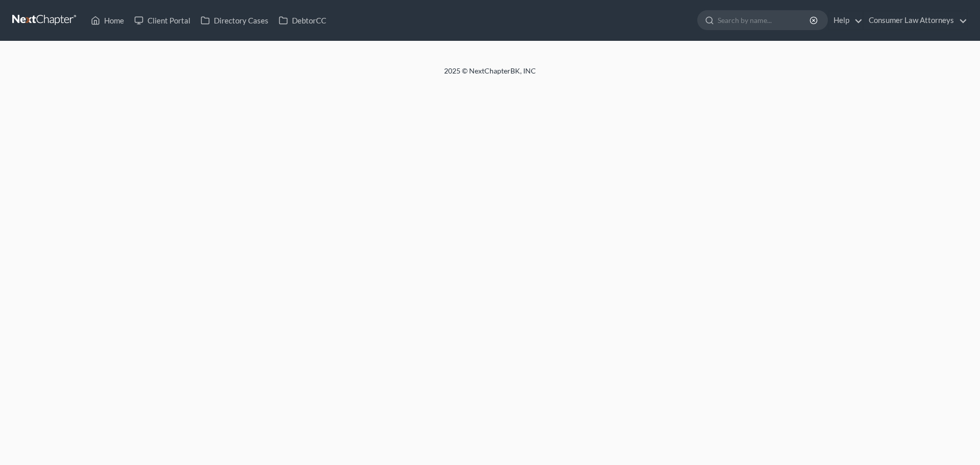 The image size is (980, 465). I want to click on input: Search by name..., so click(765, 20).